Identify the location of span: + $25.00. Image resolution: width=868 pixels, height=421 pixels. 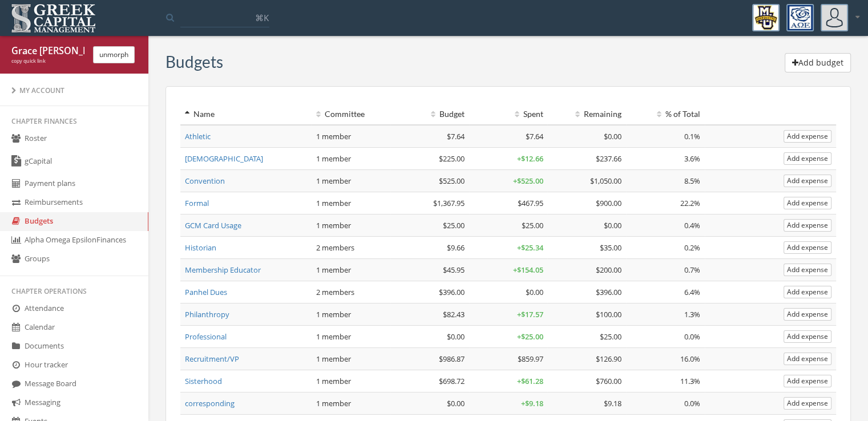
(530, 337).